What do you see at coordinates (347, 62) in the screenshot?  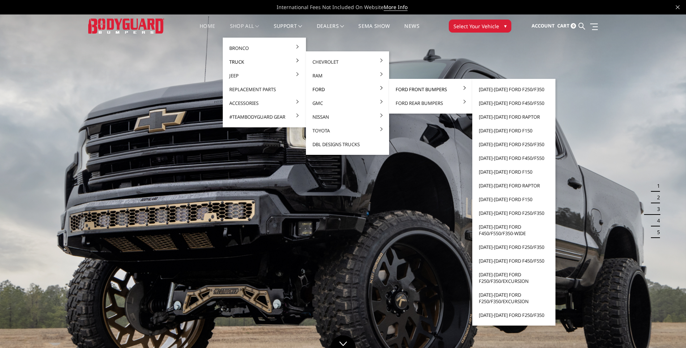 I see `a: Chevrolet` at bounding box center [347, 62].